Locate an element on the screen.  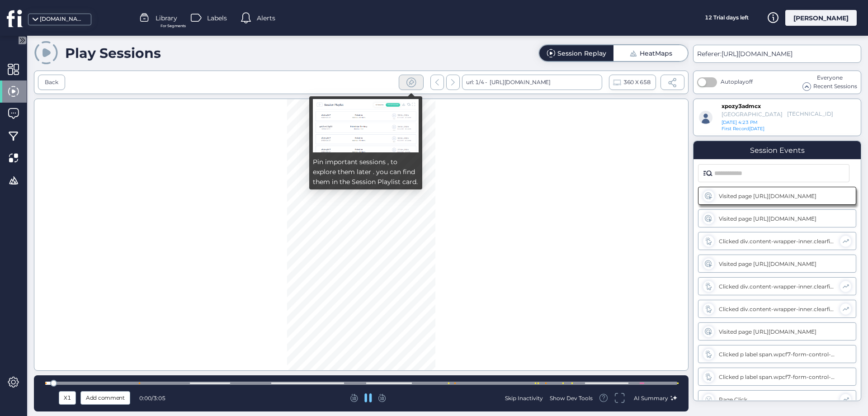
span: 360 X 658 is located at coordinates (637, 82).